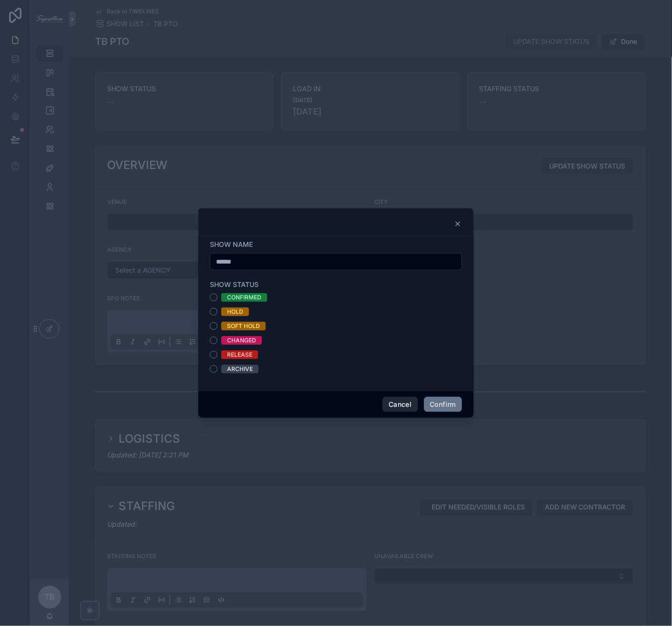 The image size is (672, 626). Describe the element at coordinates (241, 341) in the screenshot. I see `div: CHANGED` at that location.